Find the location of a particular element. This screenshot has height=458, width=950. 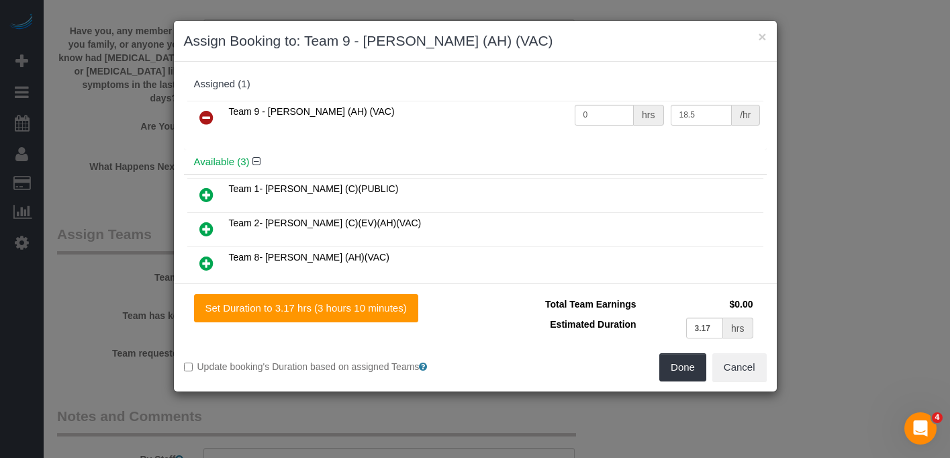

button: Done is located at coordinates (683, 367).